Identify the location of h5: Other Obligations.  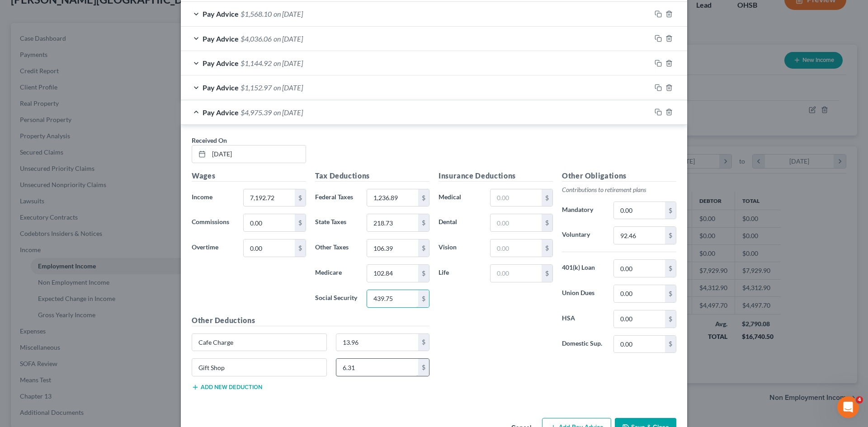
(619, 176).